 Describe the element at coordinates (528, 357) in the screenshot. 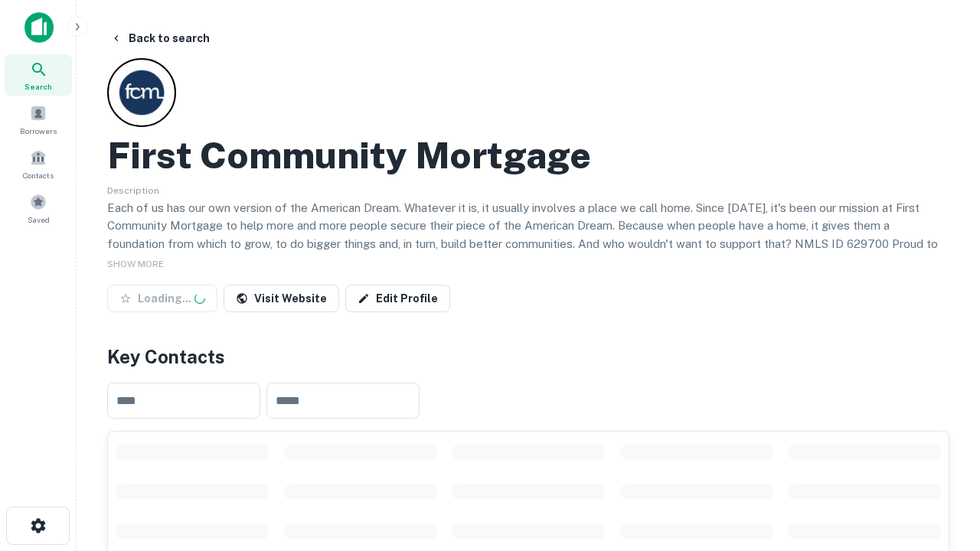

I see `h4: Key Contacts` at that location.